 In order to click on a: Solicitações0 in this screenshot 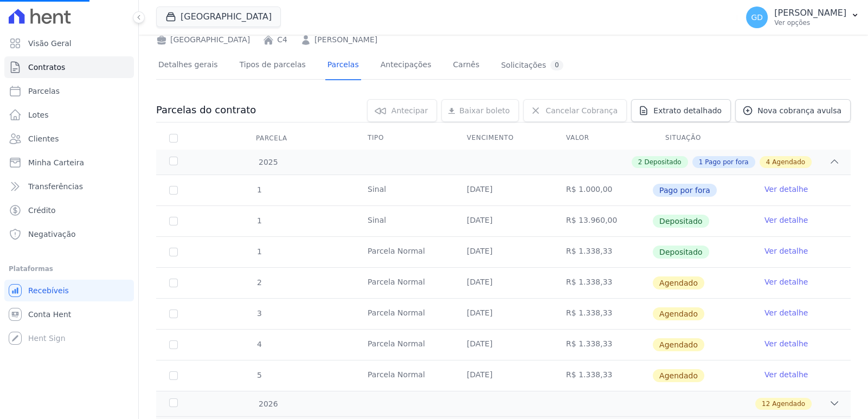, I will do `click(532, 65)`.